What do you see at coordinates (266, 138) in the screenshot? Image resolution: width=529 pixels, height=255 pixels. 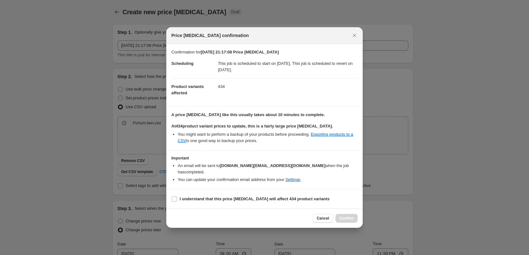 I see `a: Exporting products to a CSV` at bounding box center [266, 138].